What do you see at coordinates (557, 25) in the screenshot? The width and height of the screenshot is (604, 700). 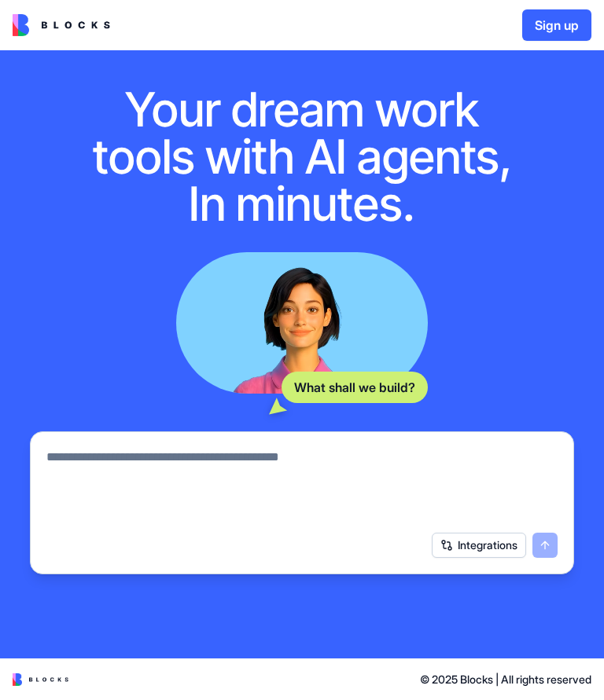 I see `button: Sign up` at bounding box center [557, 25].